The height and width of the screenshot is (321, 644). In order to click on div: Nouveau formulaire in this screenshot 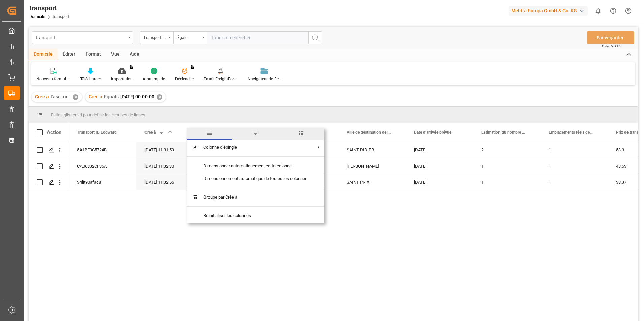, I will do `click(53, 79)`.